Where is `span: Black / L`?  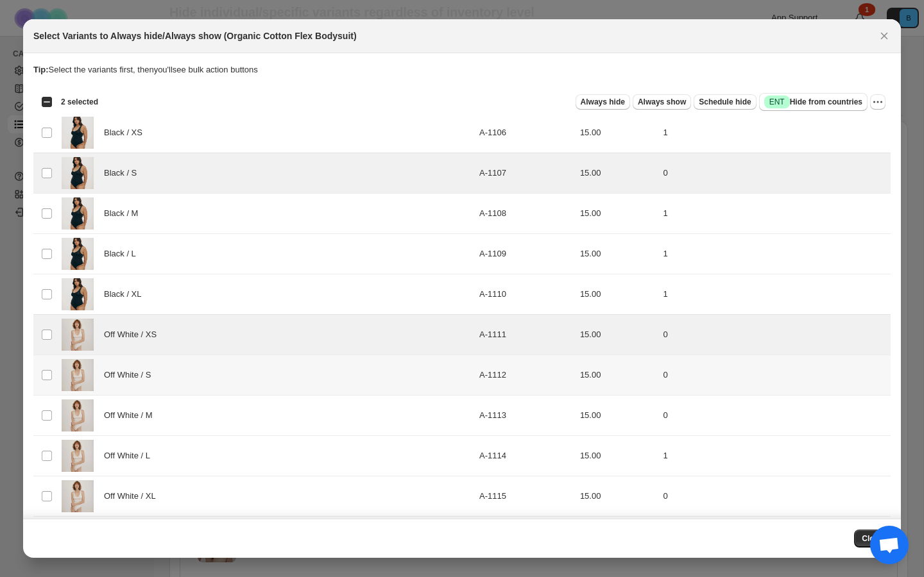 span: Black / L is located at coordinates (123, 254).